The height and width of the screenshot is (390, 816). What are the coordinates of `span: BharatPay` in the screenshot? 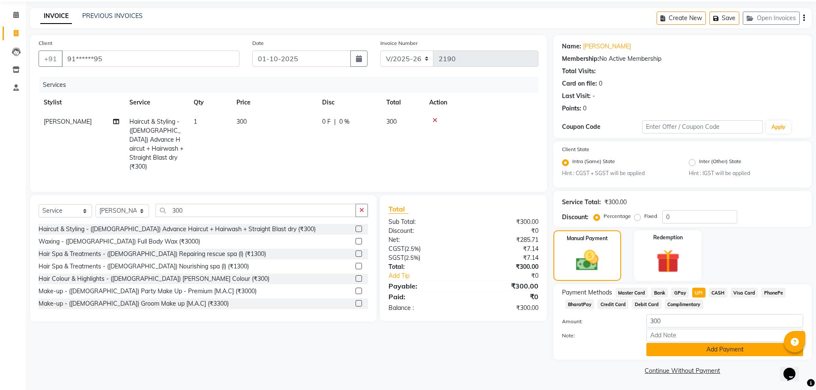 It's located at (580, 304).